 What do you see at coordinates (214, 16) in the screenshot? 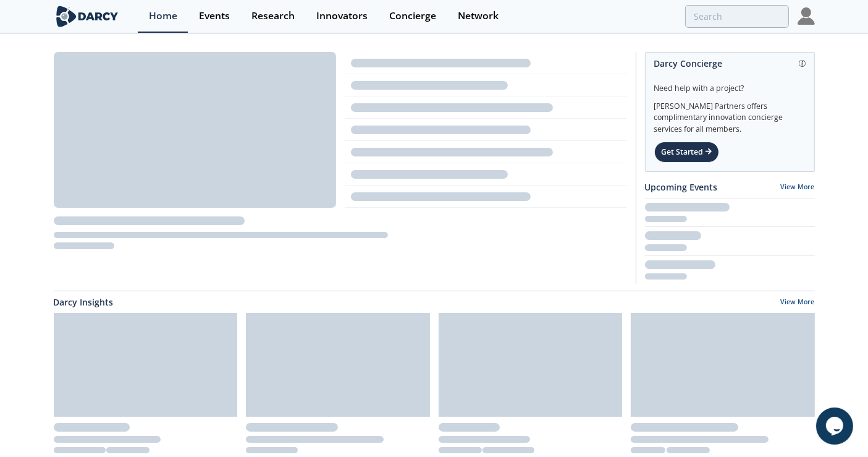
I see `div: Events` at bounding box center [214, 16].